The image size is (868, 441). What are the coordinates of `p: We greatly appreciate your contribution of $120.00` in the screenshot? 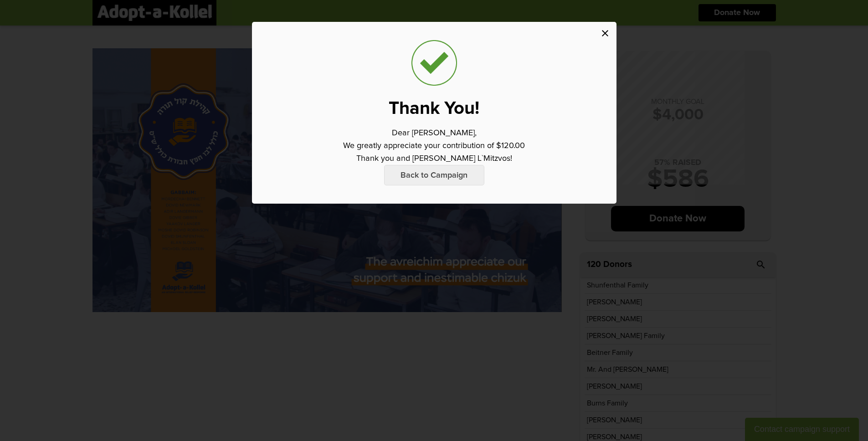 It's located at (434, 146).